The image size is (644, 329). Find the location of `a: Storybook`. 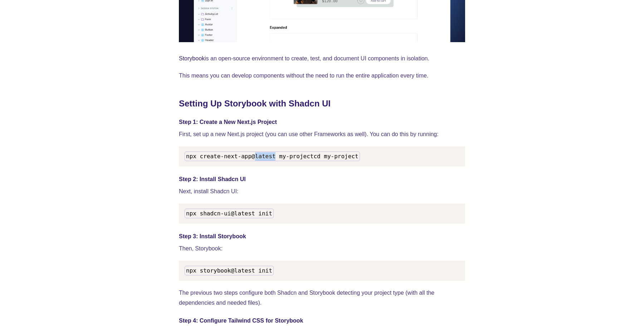

a: Storybook is located at coordinates (192, 58).